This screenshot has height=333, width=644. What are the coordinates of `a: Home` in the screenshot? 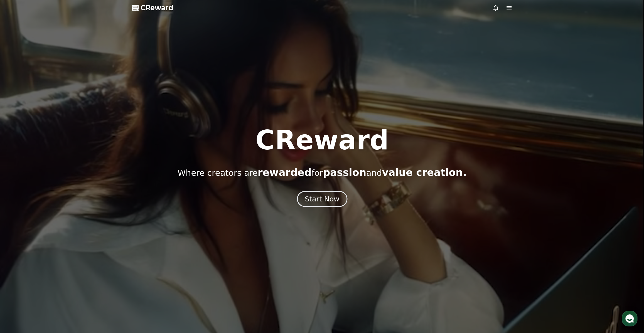 It's located at (19, 183).